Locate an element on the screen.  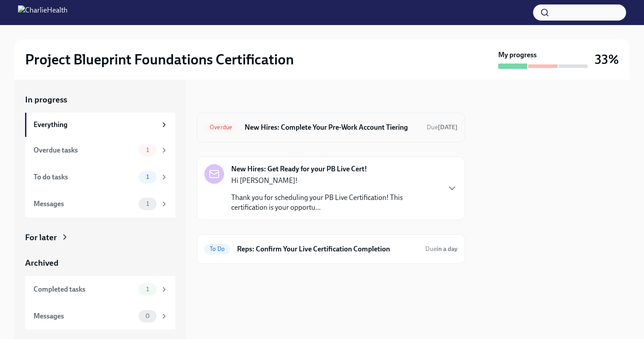
strong: My progress is located at coordinates (517, 55).